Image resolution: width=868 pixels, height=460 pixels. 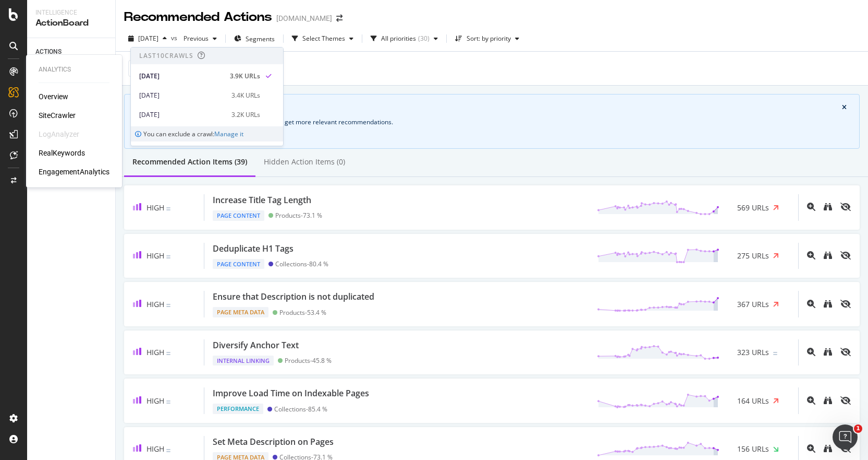 What do you see at coordinates (492, 121) in the screenshot?
I see `div: info banner` at bounding box center [492, 121].